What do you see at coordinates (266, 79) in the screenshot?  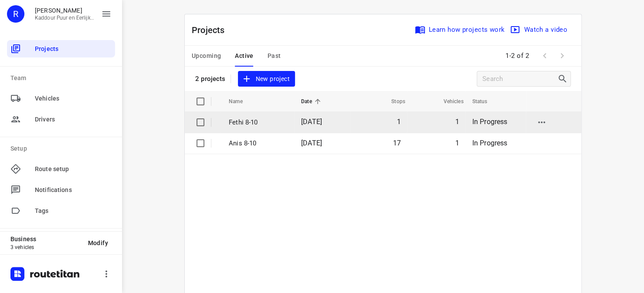 I see `button: New project` at bounding box center [266, 79].